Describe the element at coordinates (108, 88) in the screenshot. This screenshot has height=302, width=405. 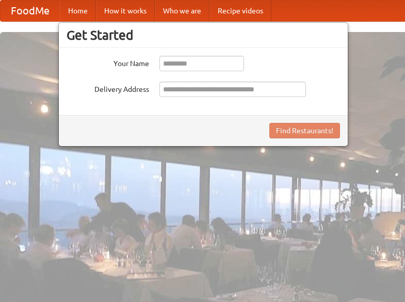
I see `label: Delivery Address` at that location.